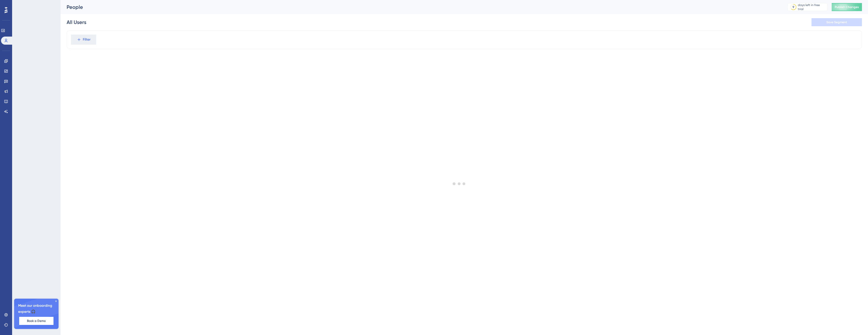  What do you see at coordinates (847, 7) in the screenshot?
I see `span: Publish Changes` at bounding box center [847, 7].